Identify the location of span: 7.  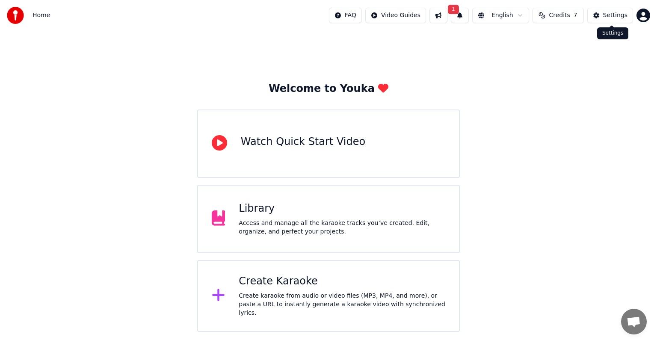
(576, 15).